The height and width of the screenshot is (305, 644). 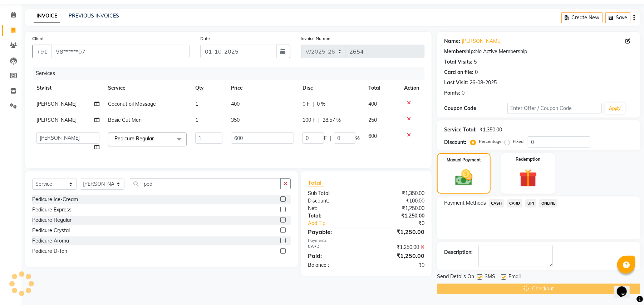 What do you see at coordinates (452, 93) in the screenshot?
I see `div: Points:` at bounding box center [452, 93].